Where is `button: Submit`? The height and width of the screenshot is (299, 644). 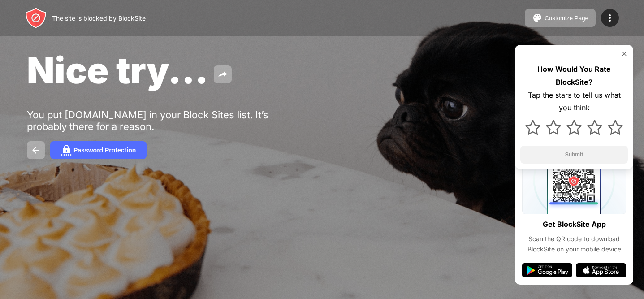
button: Submit is located at coordinates (574, 155).